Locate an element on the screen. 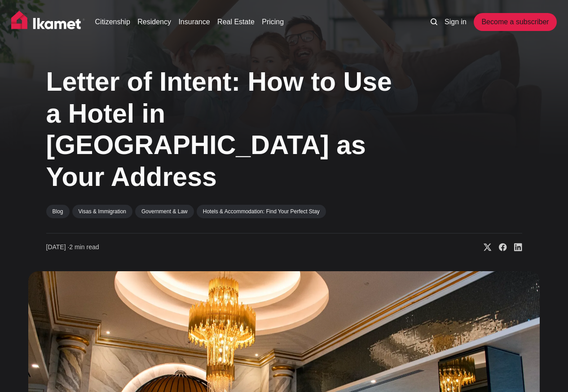 Image resolution: width=568 pixels, height=392 pixels. a: Residency is located at coordinates (154, 22).